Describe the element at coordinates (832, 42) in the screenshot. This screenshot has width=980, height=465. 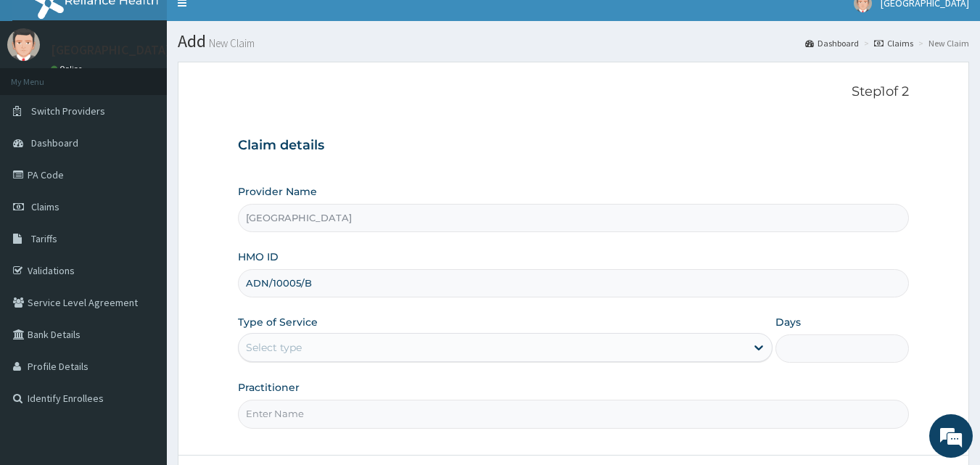
I see `a: Dashboard` at that location.